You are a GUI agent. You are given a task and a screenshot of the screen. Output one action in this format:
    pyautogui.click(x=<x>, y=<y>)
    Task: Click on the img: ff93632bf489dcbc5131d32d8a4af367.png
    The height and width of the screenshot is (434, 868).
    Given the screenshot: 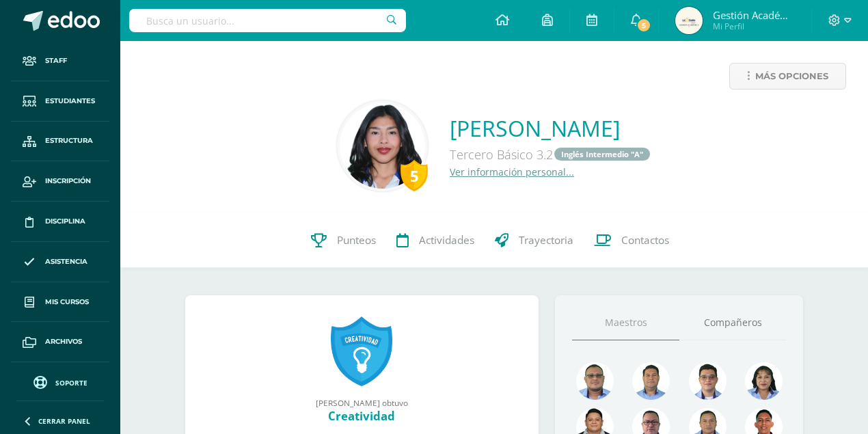 What is the action you would take?
    pyautogui.click(x=689, y=21)
    